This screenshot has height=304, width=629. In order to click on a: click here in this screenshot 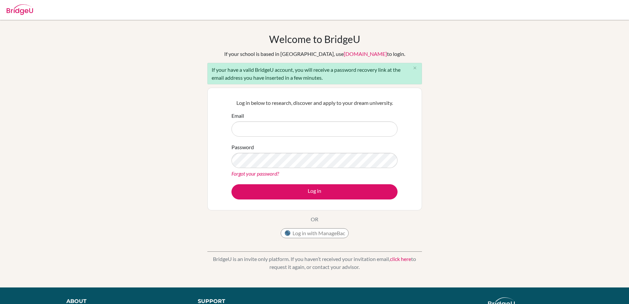, I will do `click(401, 258)`.